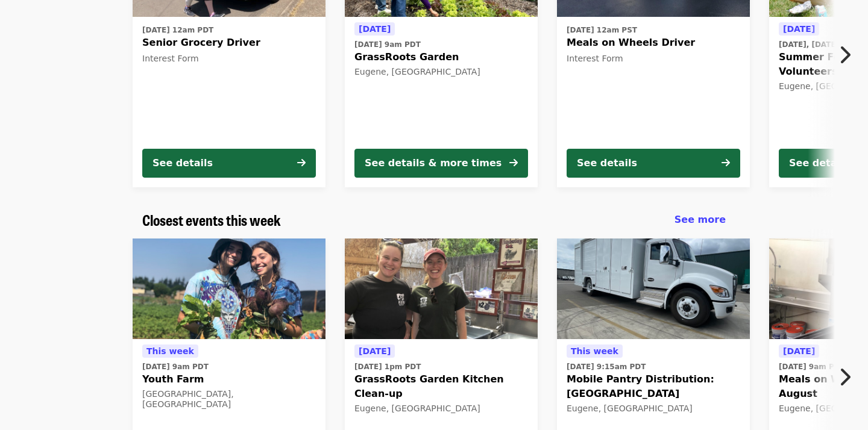 This screenshot has width=868, height=430. What do you see at coordinates (654, 289) in the screenshot?
I see `img: Mobile Pantry Distribution: Bethel School District organized by FOOD For Lane County` at bounding box center [654, 289].